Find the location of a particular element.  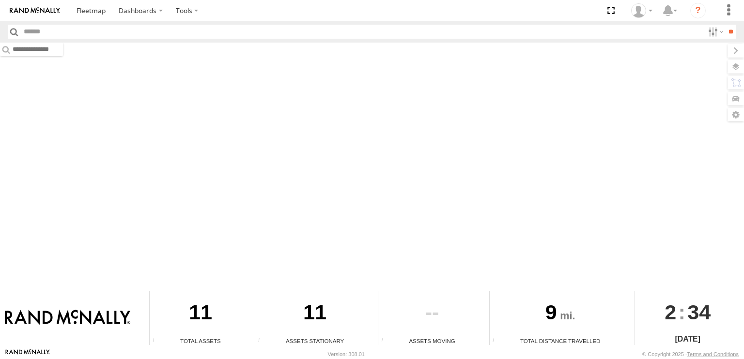

label: Map Settings is located at coordinates (736, 115).